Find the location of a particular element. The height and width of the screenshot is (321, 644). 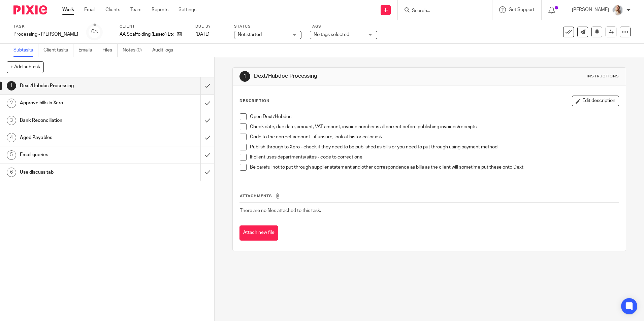

small: /6 is located at coordinates (96, 32).